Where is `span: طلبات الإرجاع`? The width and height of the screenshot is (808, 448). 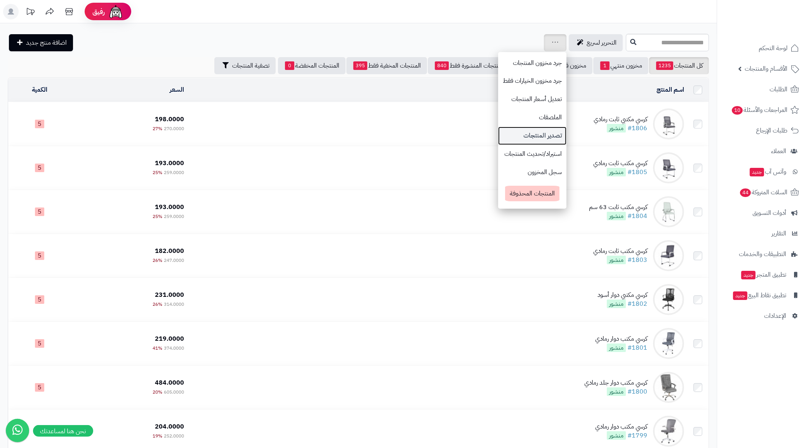
span: طلبات الإرجاع is located at coordinates (772, 130).